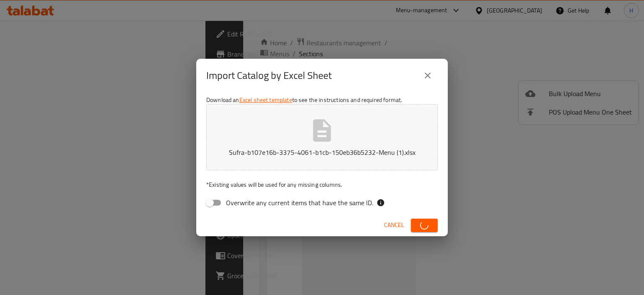 The image size is (644, 295). What do you see at coordinates (322, 184) in the screenshot?
I see `p: Existing values will be used for any missing columns.` at bounding box center [322, 184].